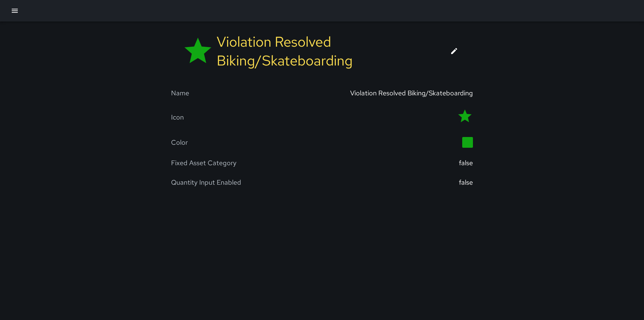  I want to click on div: Name, so click(180, 93).